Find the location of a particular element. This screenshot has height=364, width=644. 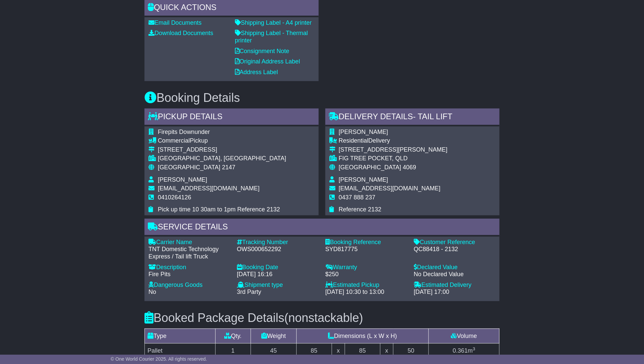

h3: Booked Package Details is located at coordinates (322, 317).